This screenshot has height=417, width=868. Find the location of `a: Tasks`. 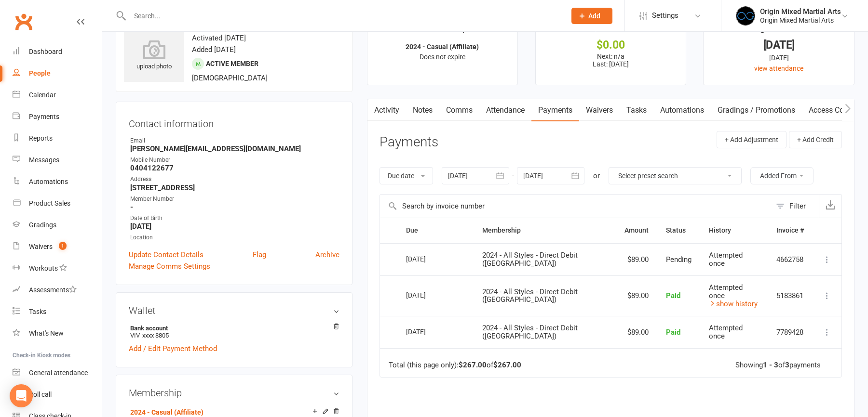

a: Tasks is located at coordinates (637, 111).